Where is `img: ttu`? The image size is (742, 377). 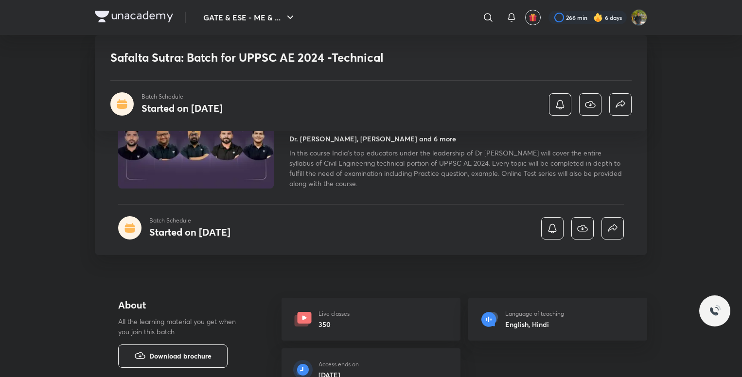 img: ttu is located at coordinates (714, 311).